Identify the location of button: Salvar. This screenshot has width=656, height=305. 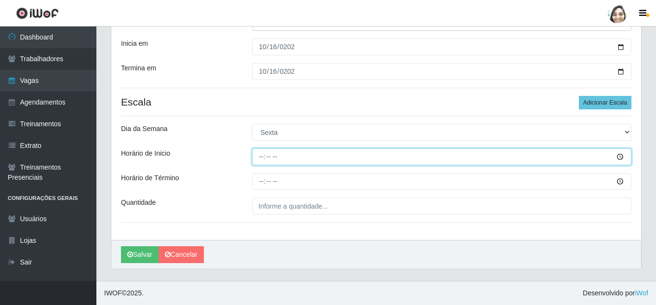
(140, 254).